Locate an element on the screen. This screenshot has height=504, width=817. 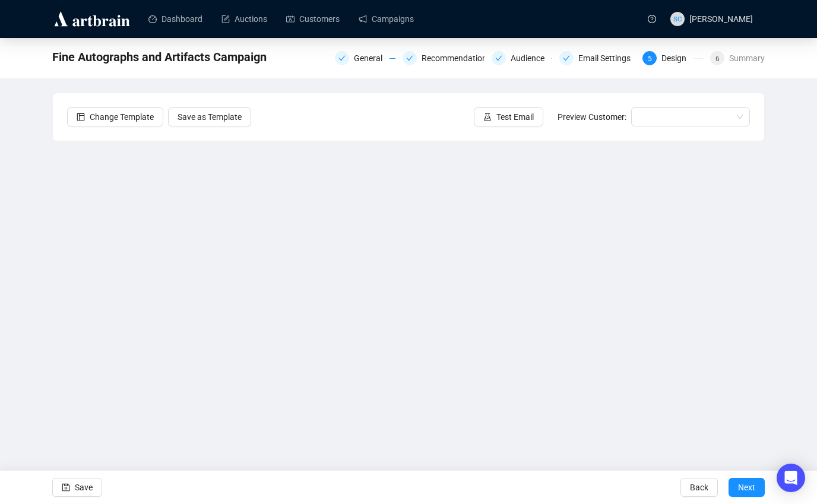
span: 6 is located at coordinates (717, 59).